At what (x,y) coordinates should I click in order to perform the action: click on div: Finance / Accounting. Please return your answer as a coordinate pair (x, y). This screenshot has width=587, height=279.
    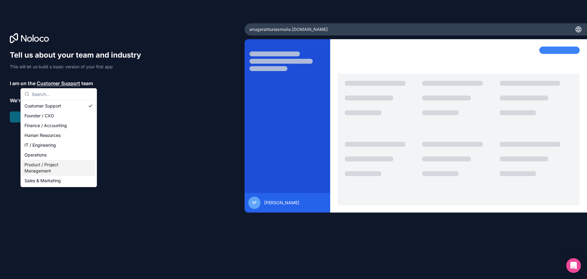
    Looking at the image, I should click on (59, 125).